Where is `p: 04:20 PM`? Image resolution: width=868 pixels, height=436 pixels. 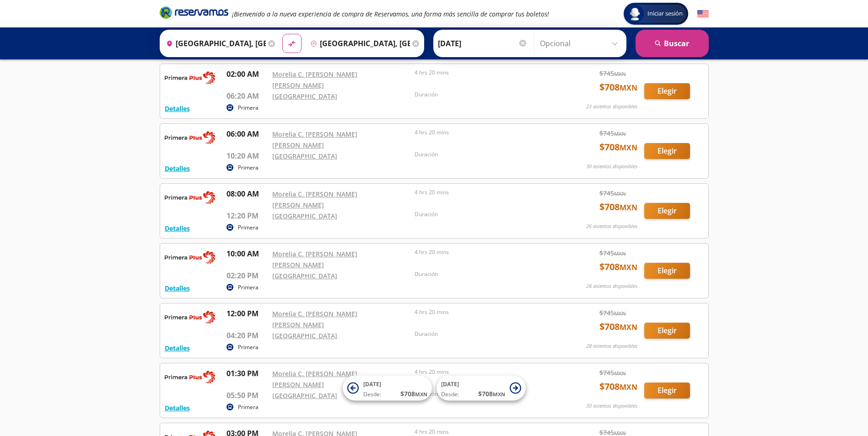 p: 04:20 PM is located at coordinates (247, 335).